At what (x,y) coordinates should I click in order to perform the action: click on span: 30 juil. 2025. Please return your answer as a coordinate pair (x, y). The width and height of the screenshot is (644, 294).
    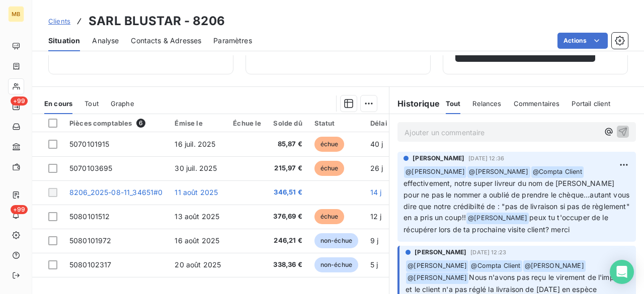
    Looking at the image, I should click on (196, 168).